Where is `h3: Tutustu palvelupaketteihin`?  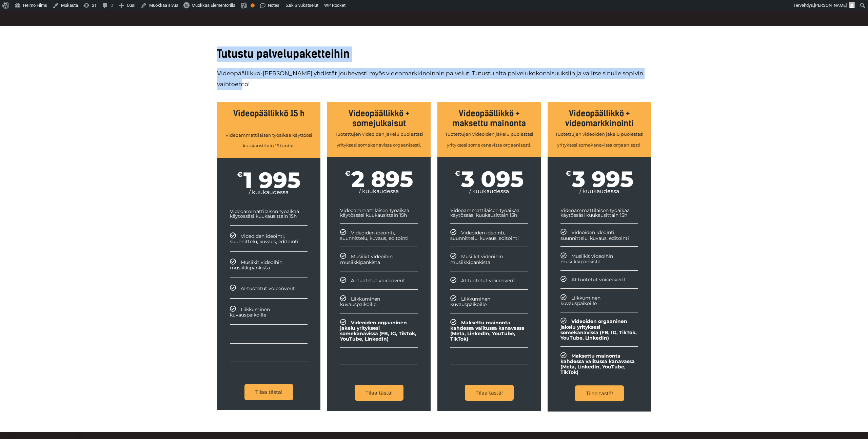 h3: Tutustu palvelupaketteihin is located at coordinates (434, 54).